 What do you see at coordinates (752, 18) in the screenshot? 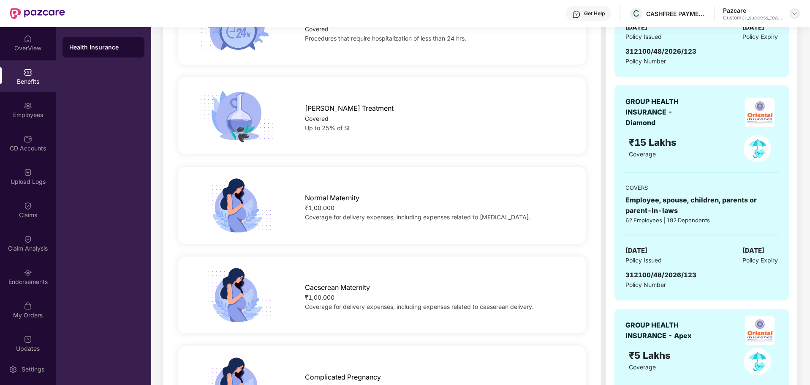
I see `div: Customer_success_team_lead` at bounding box center [752, 18].